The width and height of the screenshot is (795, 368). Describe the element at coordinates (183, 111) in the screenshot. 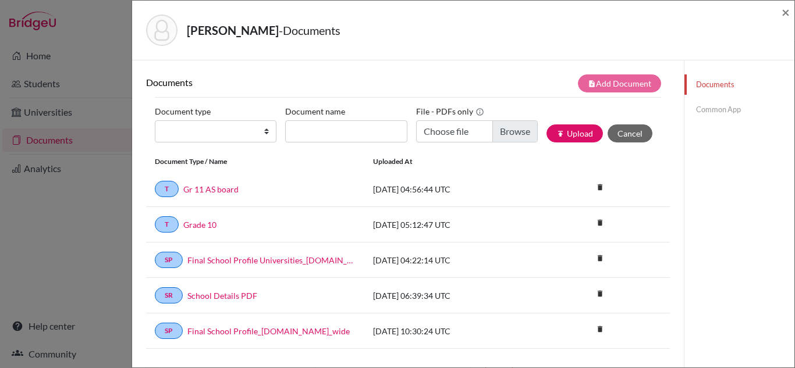

I see `label: Document type` at that location.